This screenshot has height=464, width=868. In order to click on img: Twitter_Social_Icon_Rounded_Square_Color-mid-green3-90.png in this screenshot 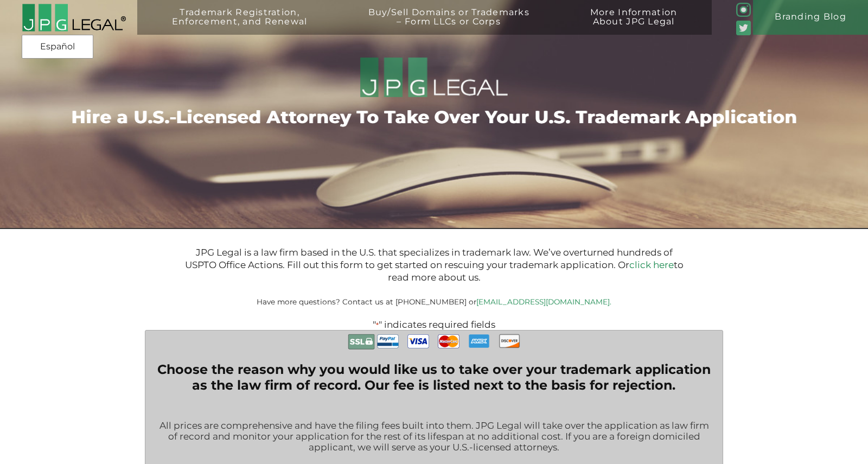, I will do `click(743, 28)`.